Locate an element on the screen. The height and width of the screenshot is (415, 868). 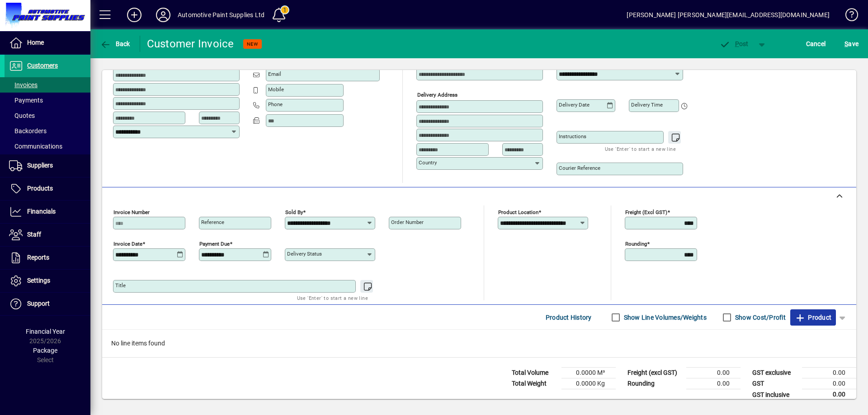
mat-label: Phone is located at coordinates (275, 104).